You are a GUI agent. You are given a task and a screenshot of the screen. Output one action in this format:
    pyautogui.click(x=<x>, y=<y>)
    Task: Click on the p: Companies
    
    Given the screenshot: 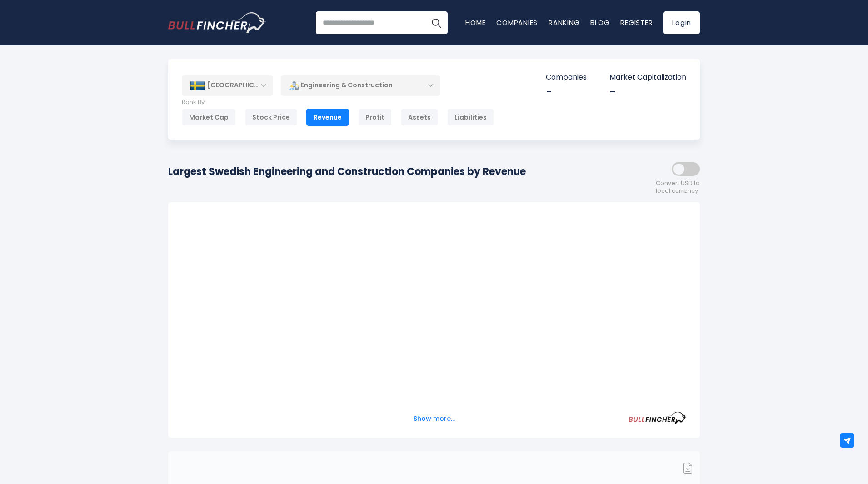 What is the action you would take?
    pyautogui.click(x=567, y=77)
    